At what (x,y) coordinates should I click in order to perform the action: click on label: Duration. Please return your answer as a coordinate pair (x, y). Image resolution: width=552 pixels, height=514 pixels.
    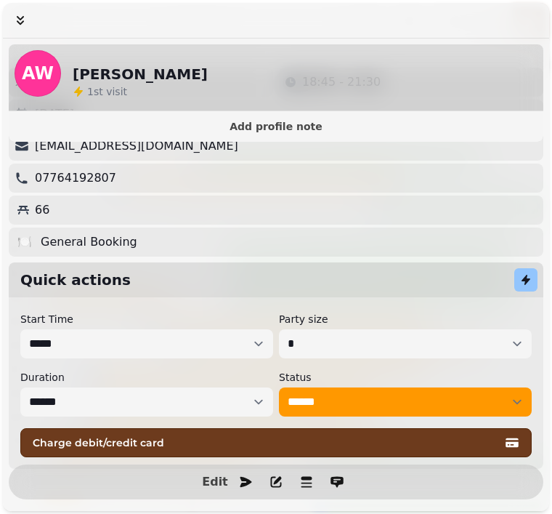
    Looking at the image, I should click on (147, 377).